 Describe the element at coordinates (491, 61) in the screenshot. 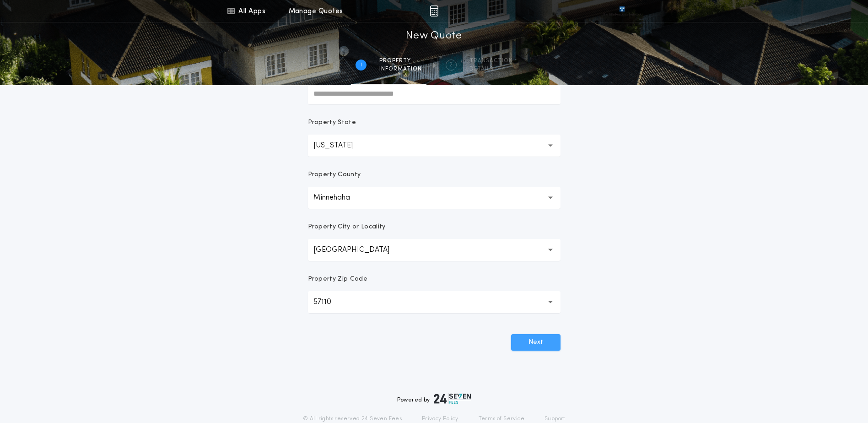

I see `span: Transaction` at that location.